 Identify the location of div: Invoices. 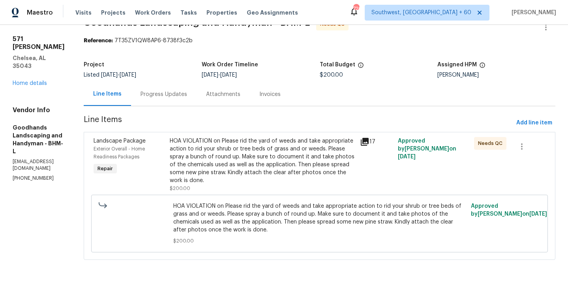
(270, 94).